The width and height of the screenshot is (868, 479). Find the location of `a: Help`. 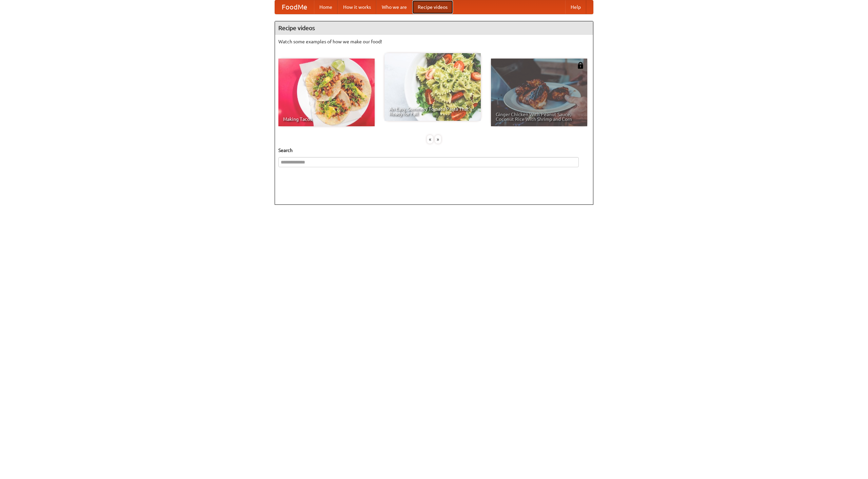

a: Help is located at coordinates (576, 7).